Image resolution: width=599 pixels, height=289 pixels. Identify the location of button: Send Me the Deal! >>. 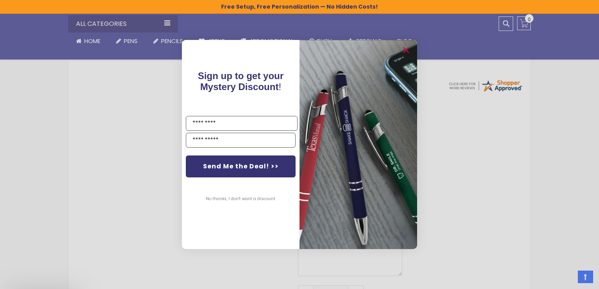
(241, 167).